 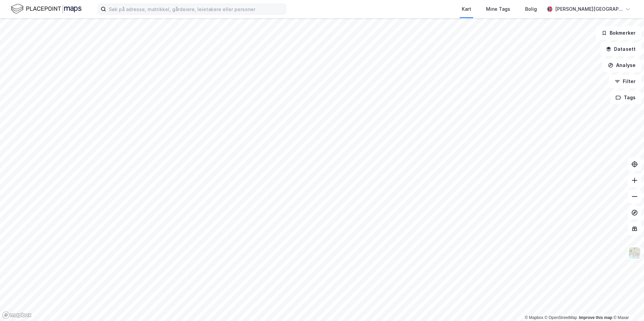 What do you see at coordinates (46, 9) in the screenshot?
I see `img: logo.f888ab2527a4732fd821a326f86c7f29.svg` at bounding box center [46, 9].